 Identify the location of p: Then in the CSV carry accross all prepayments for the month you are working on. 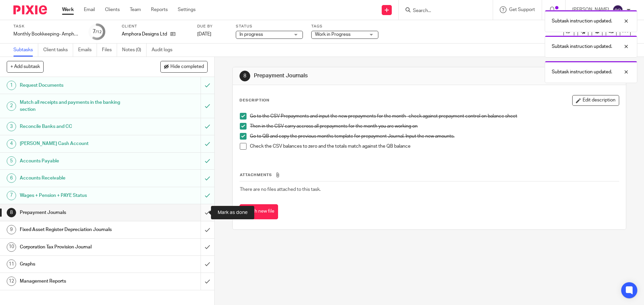
(434, 126).